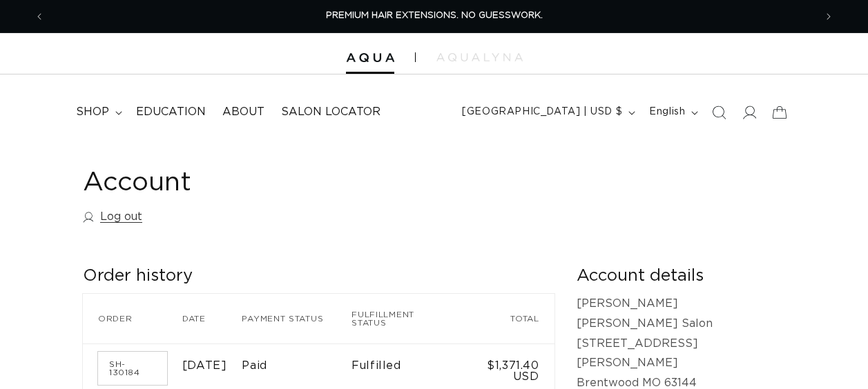 Image resolution: width=868 pixels, height=389 pixels. I want to click on a: Salon Locator, so click(331, 112).